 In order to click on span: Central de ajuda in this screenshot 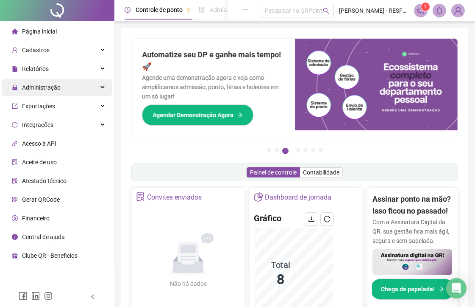, I will do `click(43, 237)`.